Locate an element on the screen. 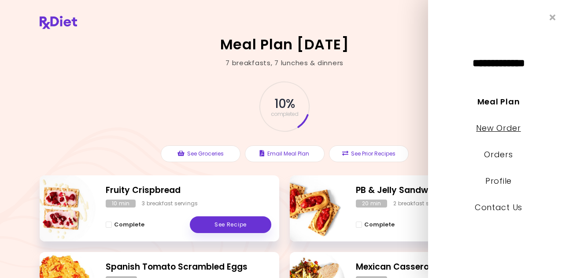 Image resolution: width=569 pixels, height=278 pixels. i: Close is located at coordinates (552, 17).